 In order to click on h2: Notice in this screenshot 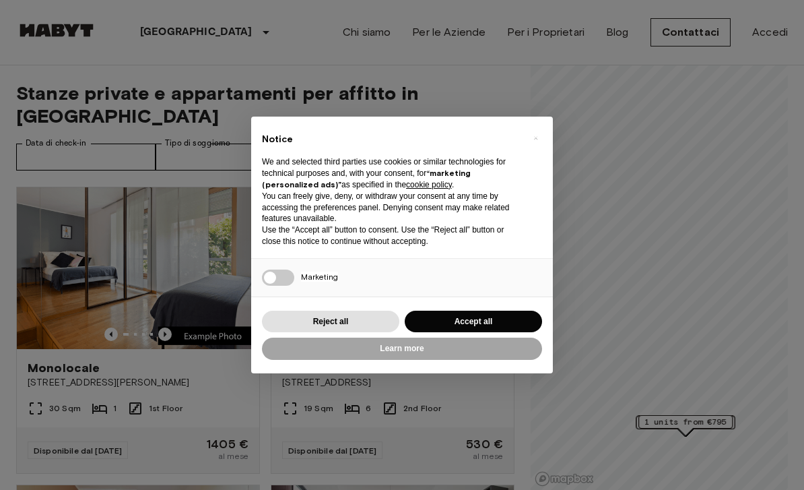, I will do `click(391, 139)`.